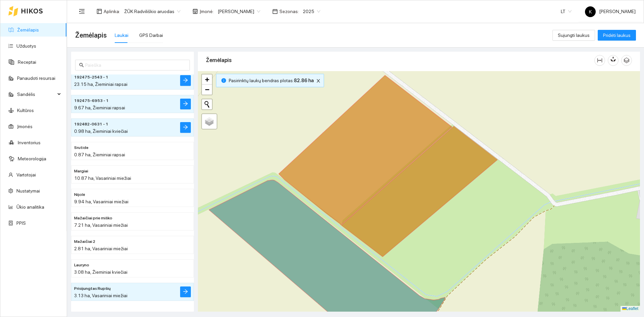 Image resolution: width=644 pixels, height=317 pixels. I want to click on span: Srutide, so click(81, 147).